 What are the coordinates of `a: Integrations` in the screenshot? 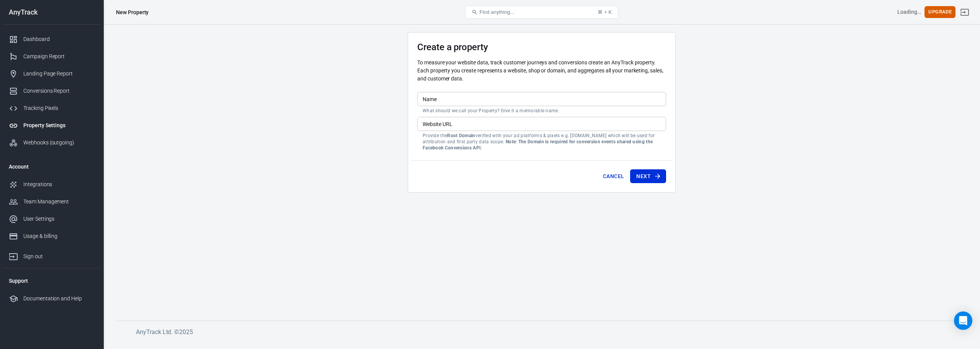 It's located at (52, 184).